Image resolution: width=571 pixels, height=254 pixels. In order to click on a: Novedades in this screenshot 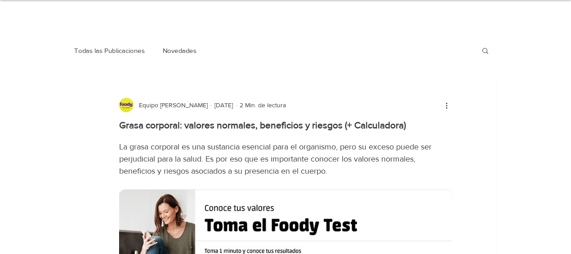, I will do `click(179, 50)`.